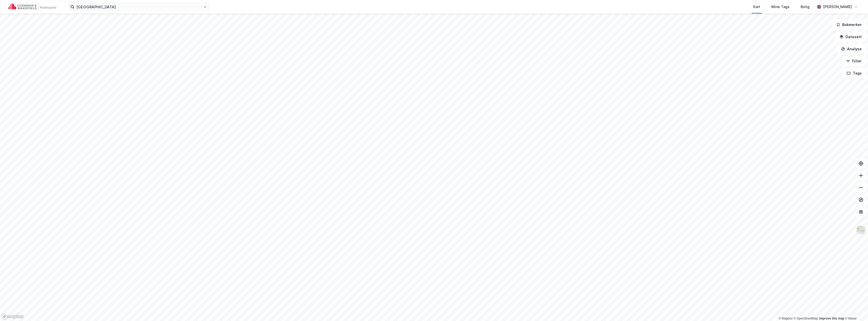 Image resolution: width=868 pixels, height=321 pixels. Describe the element at coordinates (805, 7) in the screenshot. I see `div: Bolig` at that location.